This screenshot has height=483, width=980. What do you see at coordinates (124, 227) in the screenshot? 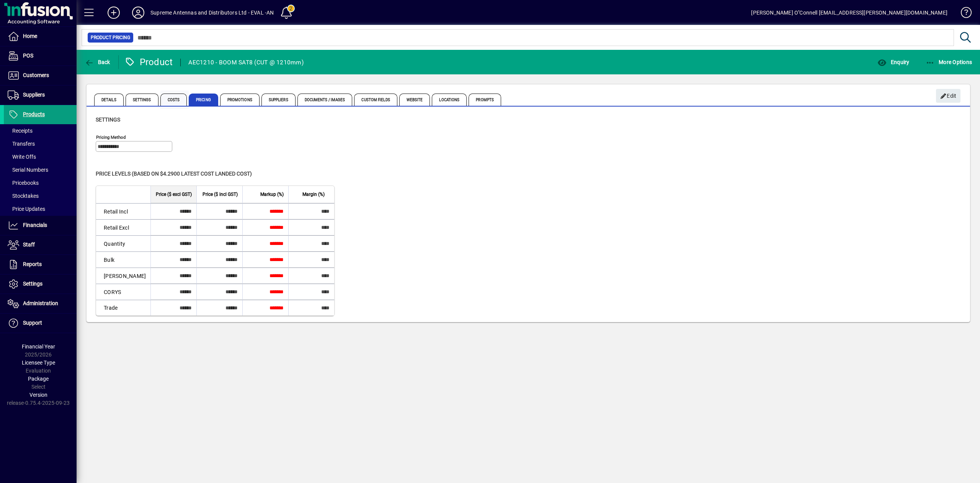
I see `td: Retail Excl` at bounding box center [124, 227].